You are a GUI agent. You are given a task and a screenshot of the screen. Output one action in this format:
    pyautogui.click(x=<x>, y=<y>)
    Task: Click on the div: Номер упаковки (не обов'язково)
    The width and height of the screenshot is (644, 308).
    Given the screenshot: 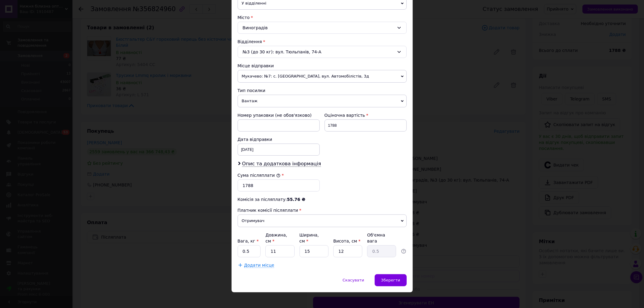 What is the action you would take?
    pyautogui.click(x=279, y=115)
    